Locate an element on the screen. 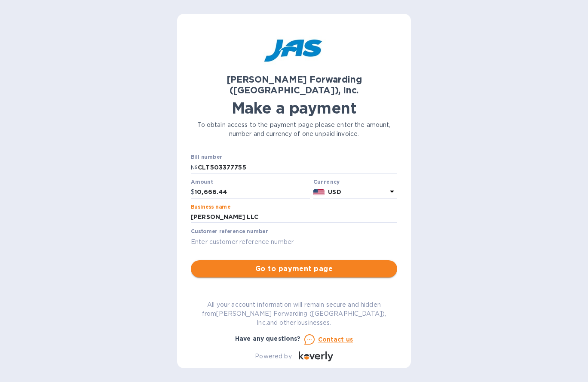  label: Business name is located at coordinates (211, 207).